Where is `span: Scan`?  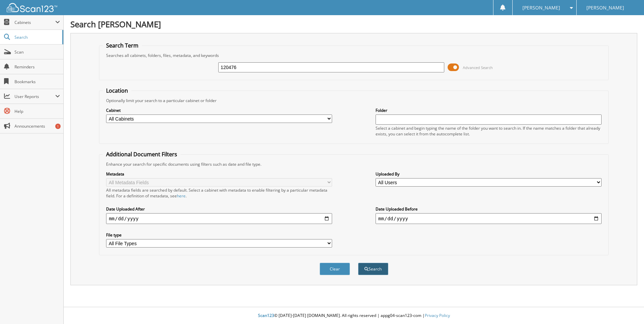
span: Scan is located at coordinates (37, 52).